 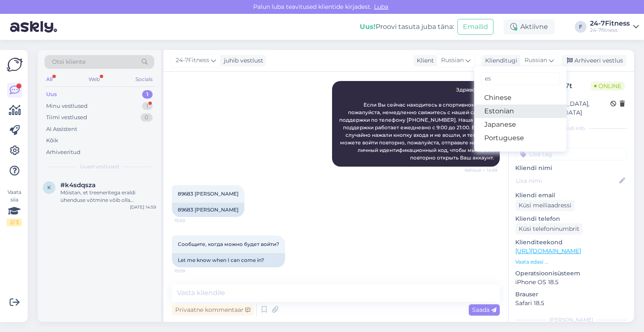 I want to click on span: Luba, so click(x=381, y=7).